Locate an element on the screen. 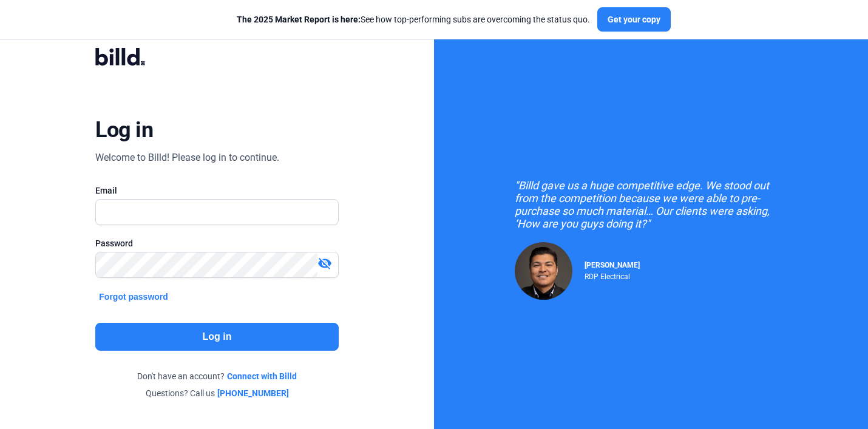 The height and width of the screenshot is (429, 868). div: Email is located at coordinates (216, 190).